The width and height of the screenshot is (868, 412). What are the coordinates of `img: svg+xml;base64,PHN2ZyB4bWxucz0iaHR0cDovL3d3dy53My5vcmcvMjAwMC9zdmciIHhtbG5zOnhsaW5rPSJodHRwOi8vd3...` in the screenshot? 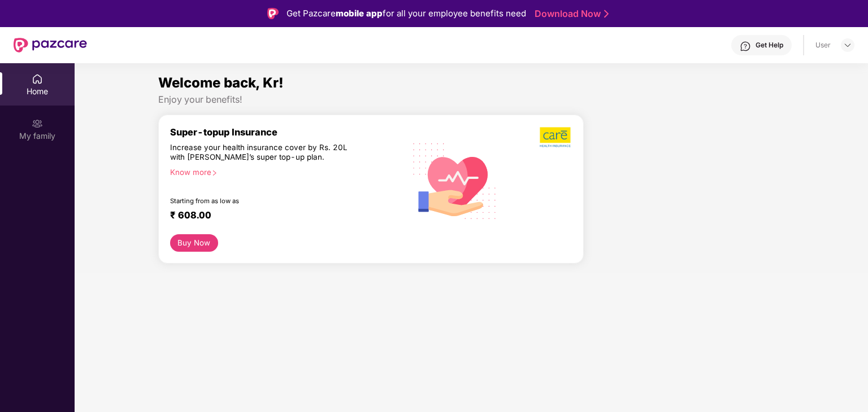 It's located at (455, 180).